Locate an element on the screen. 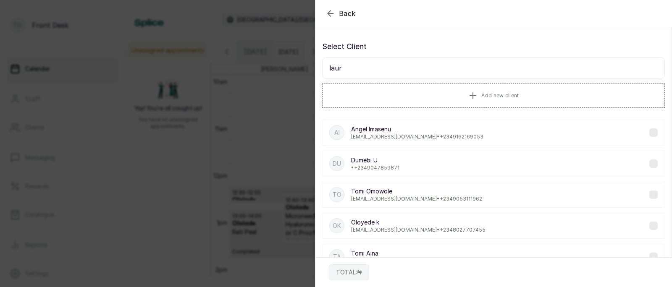 The height and width of the screenshot is (287, 672). p: AI is located at coordinates (337, 133).